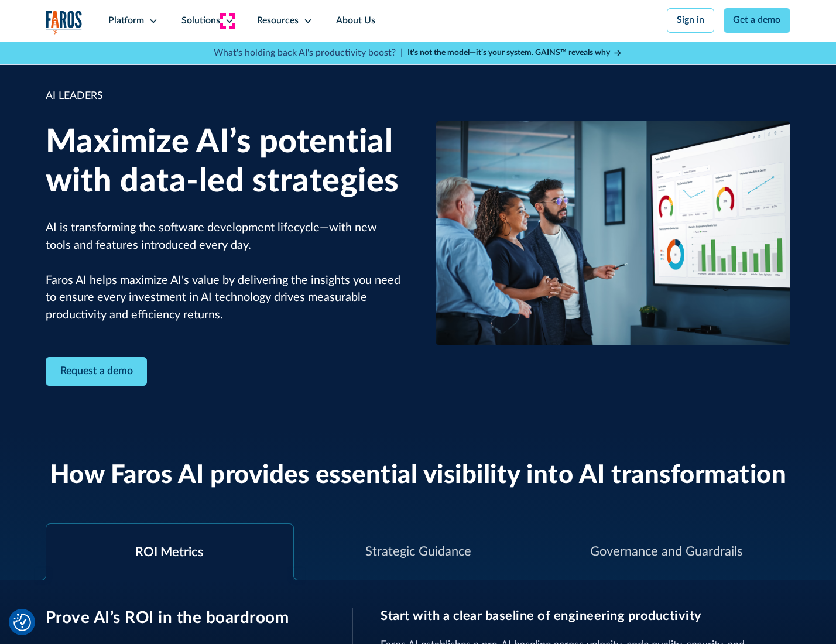 This screenshot has width=836, height=644. Describe the element at coordinates (223, 162) in the screenshot. I see `h1: Maximize AI’s potential with data-led strategies` at that location.